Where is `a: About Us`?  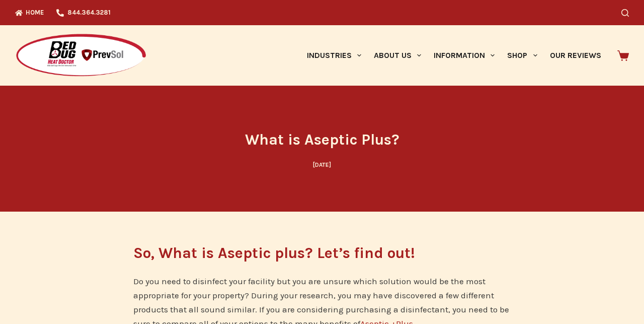
a: About Us is located at coordinates (397, 56).